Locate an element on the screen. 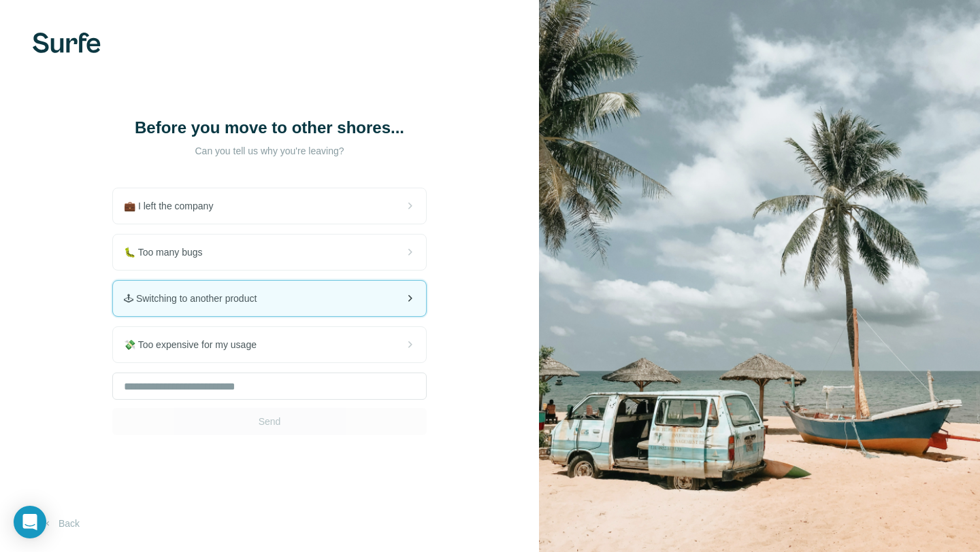  h1: Before you move to other shores... is located at coordinates (270, 128).